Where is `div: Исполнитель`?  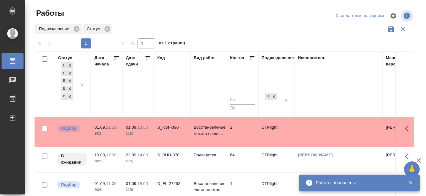
div: Исполнитель is located at coordinates (312, 58).